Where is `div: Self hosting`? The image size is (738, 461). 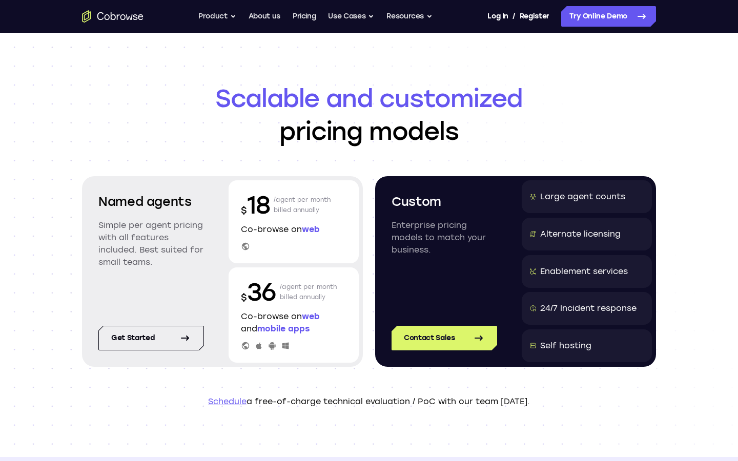 div: Self hosting is located at coordinates (566, 346).